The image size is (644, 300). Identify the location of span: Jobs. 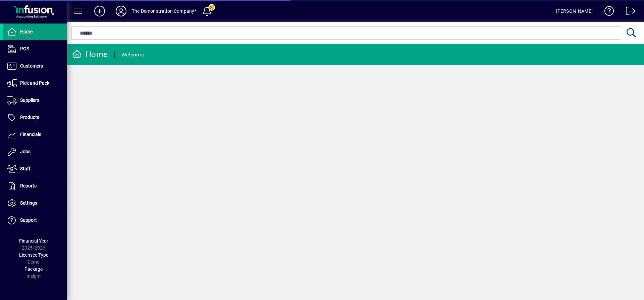
(25, 151).